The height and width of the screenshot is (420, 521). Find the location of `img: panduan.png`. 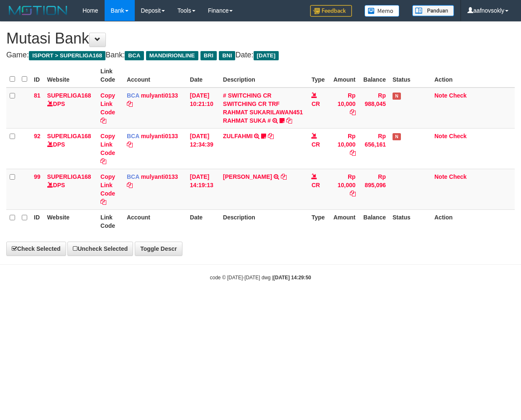

img: panduan.png is located at coordinates (433, 10).